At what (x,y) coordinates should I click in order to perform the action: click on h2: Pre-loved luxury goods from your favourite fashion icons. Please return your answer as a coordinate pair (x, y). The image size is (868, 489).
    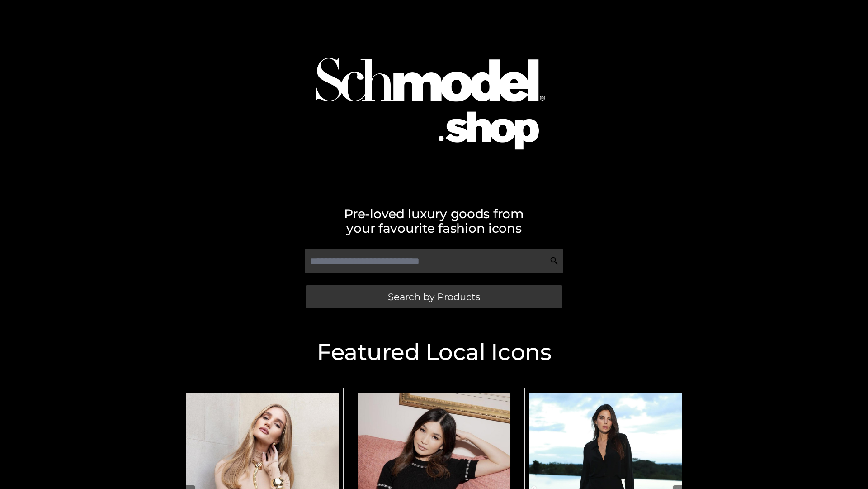
    Looking at the image, I should click on (434, 221).